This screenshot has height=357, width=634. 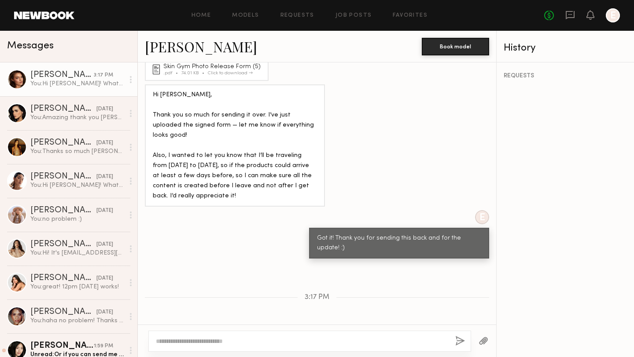 What do you see at coordinates (455, 47) in the screenshot?
I see `button: Book model` at bounding box center [455, 47].